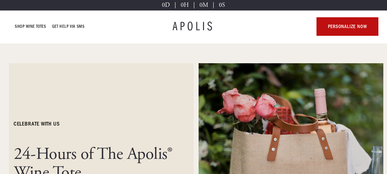 The image size is (387, 174). I want to click on h1: APOLIS, so click(194, 26).